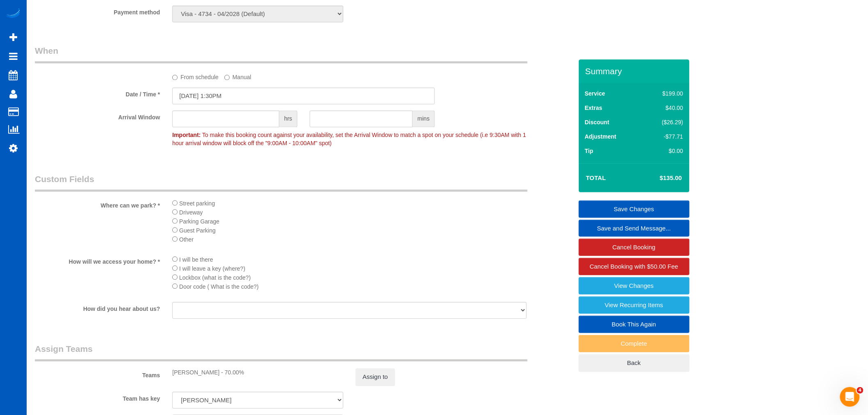 The image size is (868, 415). I want to click on div: ($26.29), so click(664, 122).